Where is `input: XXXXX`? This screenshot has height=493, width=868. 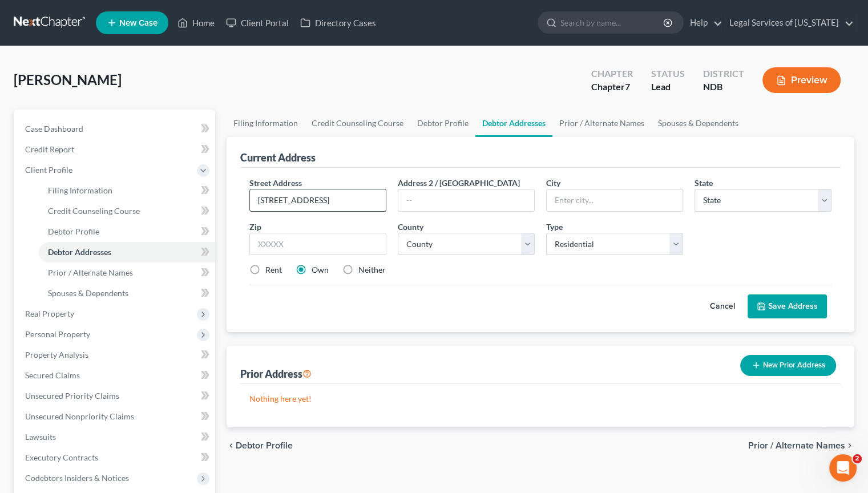 input: XXXXX is located at coordinates (318, 244).